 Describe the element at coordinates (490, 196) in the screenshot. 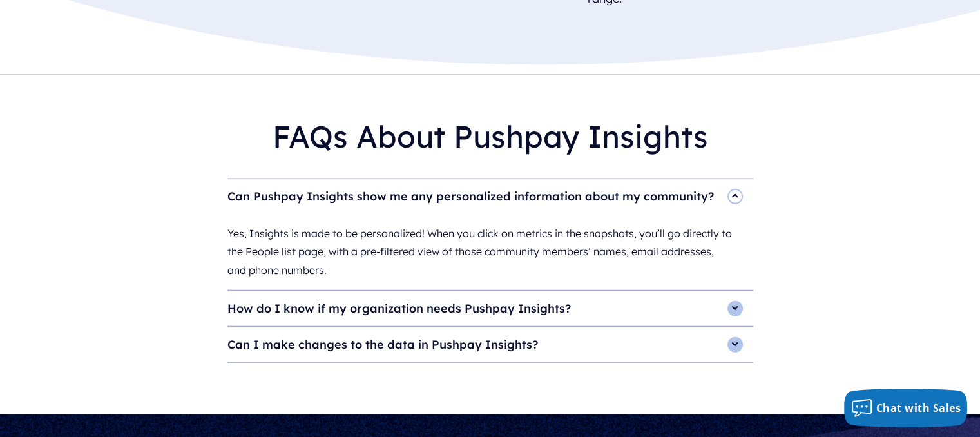

I see `h4: Can Pushpay Insights show me any personalized information about my community?` at that location.